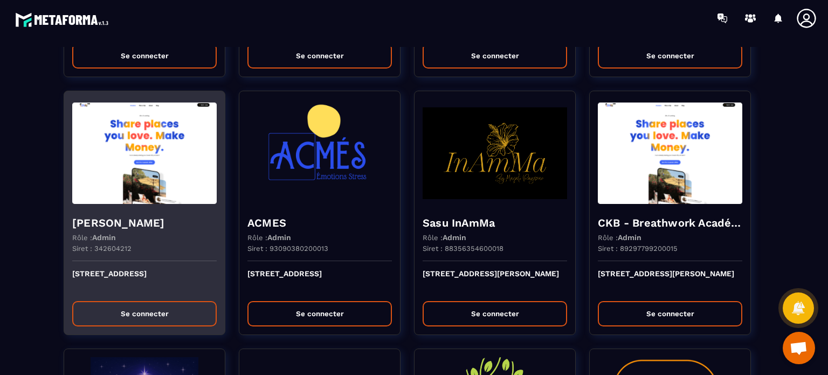 This screenshot has width=828, height=375. Describe the element at coordinates (463, 248) in the screenshot. I see `p: Siret : 88356354600018` at that location.